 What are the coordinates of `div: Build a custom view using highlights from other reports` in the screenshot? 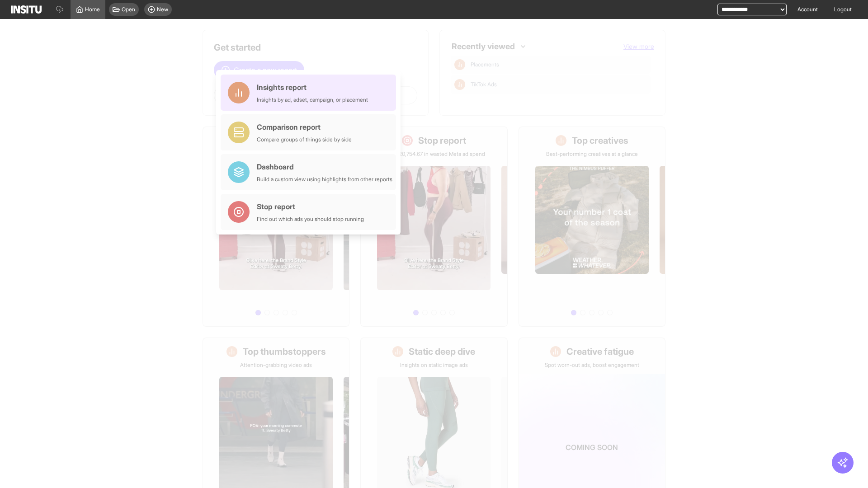 It's located at (325, 180).